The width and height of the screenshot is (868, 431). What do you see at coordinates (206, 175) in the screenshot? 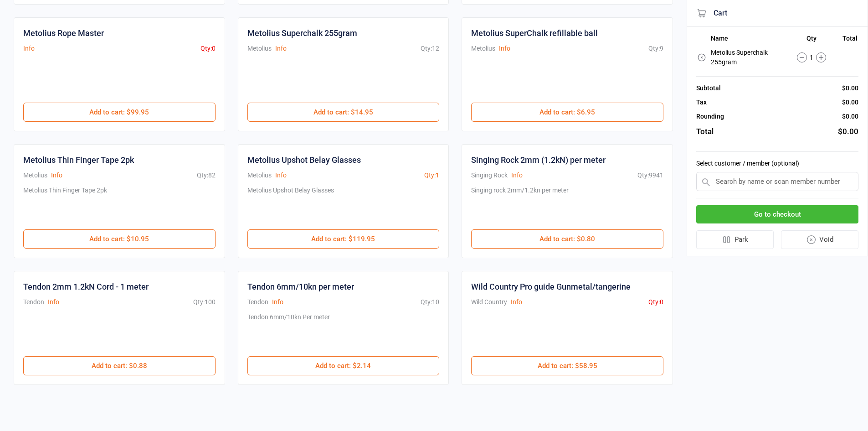
I see `div: Qty: 82` at bounding box center [206, 175].